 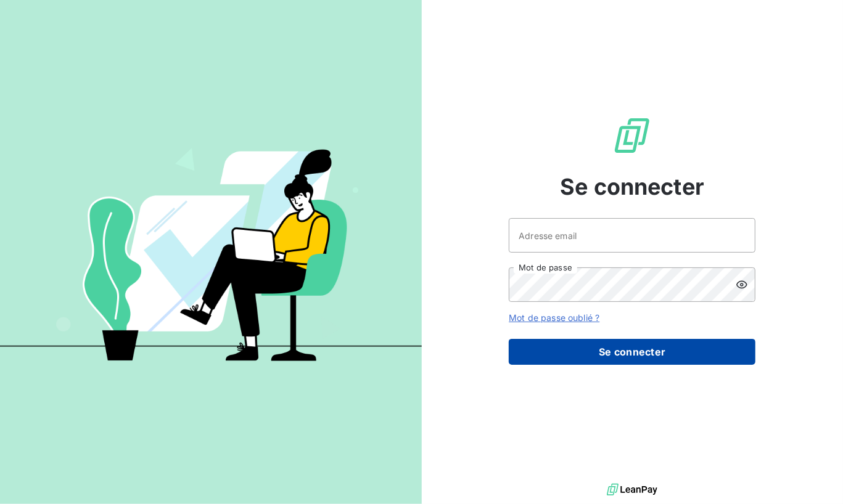 What do you see at coordinates (632, 135) in the screenshot?
I see `img: Logo LeanPay` at bounding box center [632, 135].